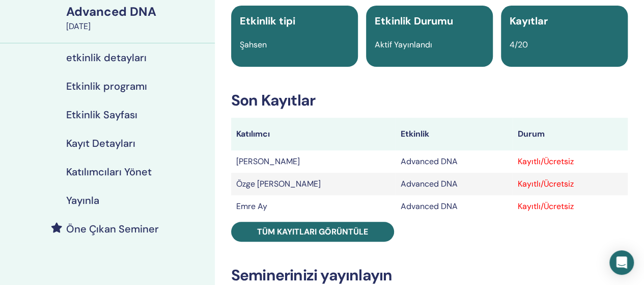  What do you see at coordinates (414, 21) in the screenshot?
I see `span: Etkinlik Durumu` at bounding box center [414, 21].